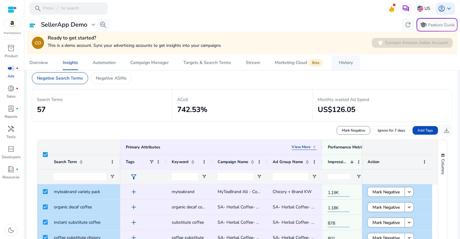 This screenshot has width=460, height=239. Describe the element at coordinates (77, 192) in the screenshot. I see `span: myteabrand variety pack` at that location.